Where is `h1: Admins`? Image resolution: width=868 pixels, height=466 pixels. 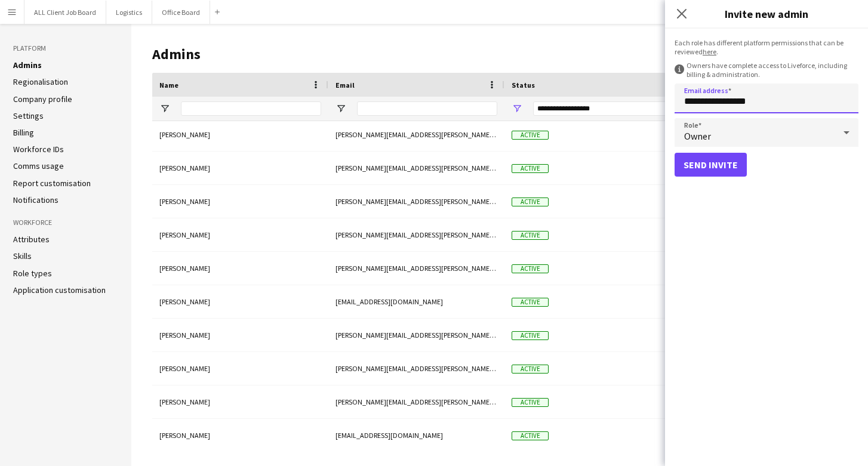 h1: Admins is located at coordinates (455, 55).